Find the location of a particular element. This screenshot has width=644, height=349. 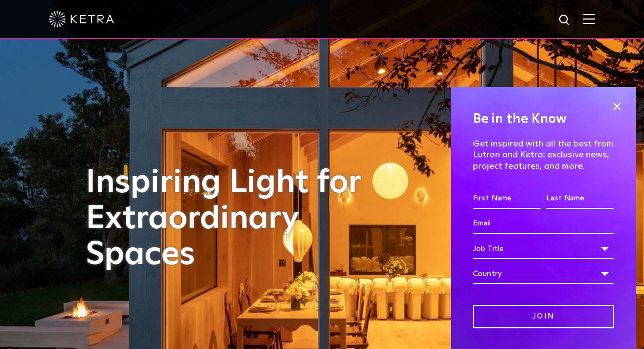

input: Last Name is located at coordinates (580, 199).